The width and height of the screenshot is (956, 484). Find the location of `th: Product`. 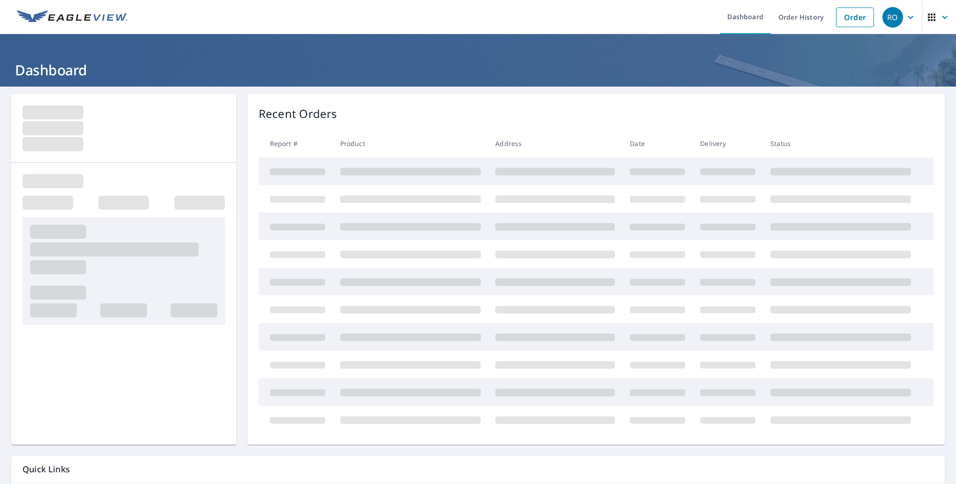

th: Product is located at coordinates (410, 143).